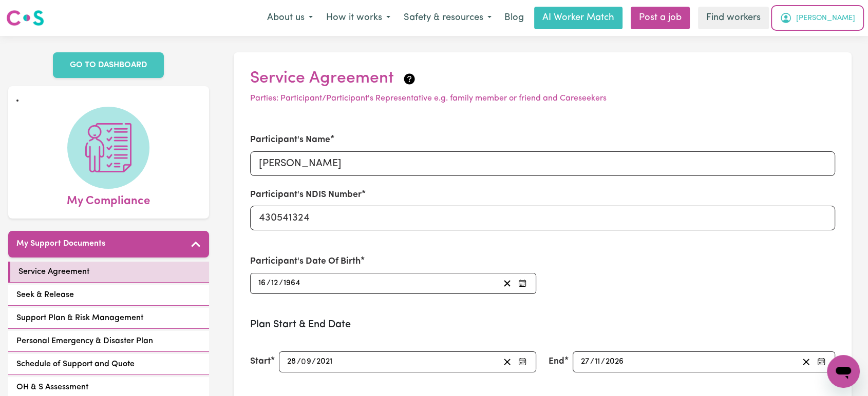  Describe the element at coordinates (108, 272) in the screenshot. I see `a: Service Agreement` at that location.